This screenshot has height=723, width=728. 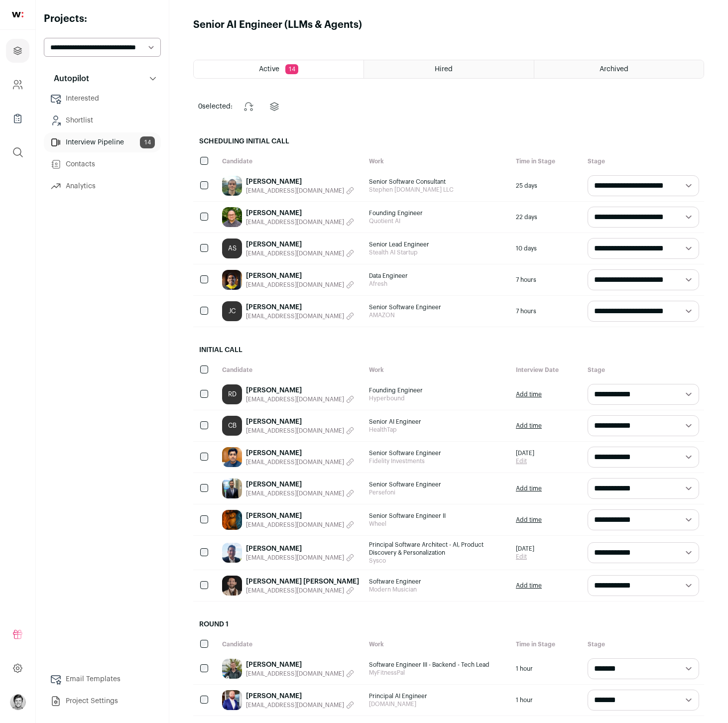 What do you see at coordinates (102, 120) in the screenshot?
I see `a: Shortlist` at bounding box center [102, 120].